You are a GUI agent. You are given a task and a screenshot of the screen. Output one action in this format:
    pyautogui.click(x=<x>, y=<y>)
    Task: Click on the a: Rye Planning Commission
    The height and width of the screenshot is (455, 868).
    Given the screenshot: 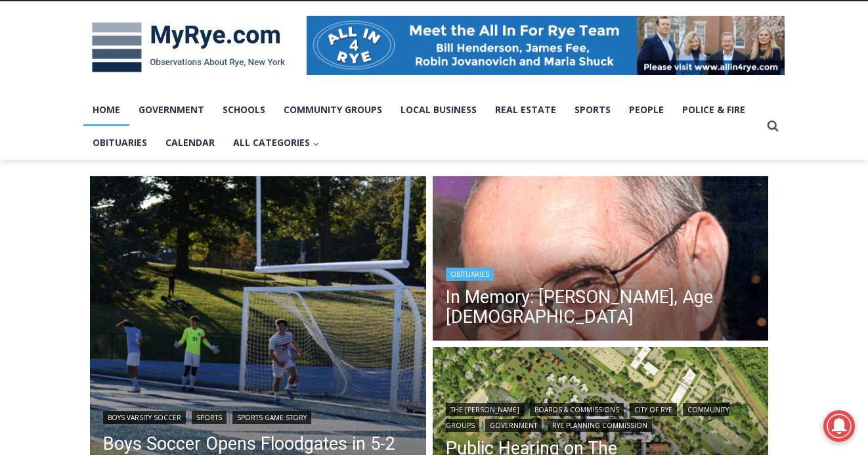 What is the action you would take?
    pyautogui.click(x=600, y=425)
    